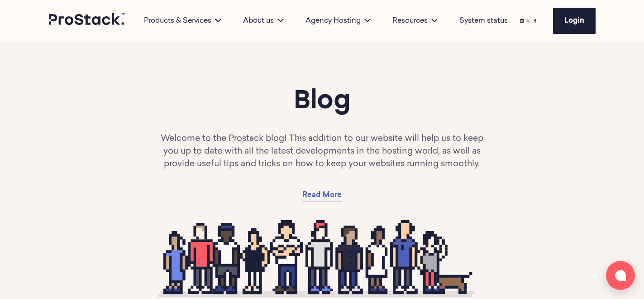 This screenshot has height=299, width=644. I want to click on div: About us, so click(264, 21).